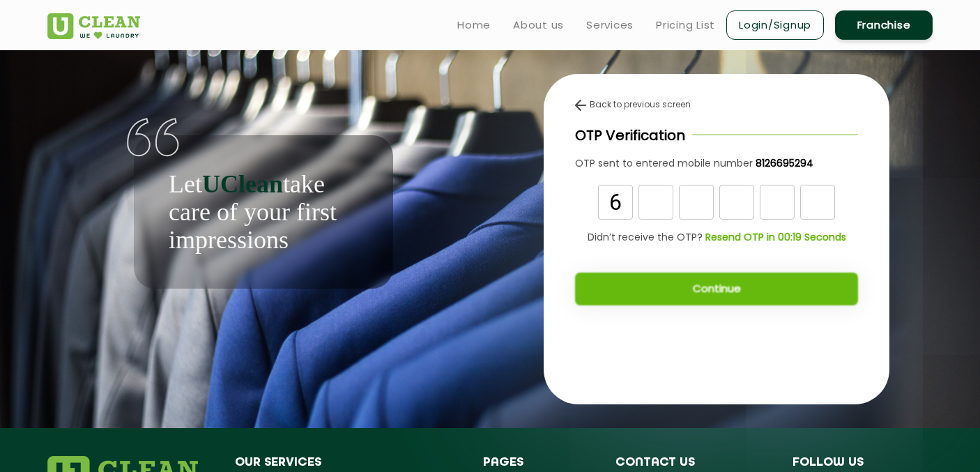  Describe the element at coordinates (663, 163) in the screenshot. I see `span: OTP sent to entered mobile number` at that location.